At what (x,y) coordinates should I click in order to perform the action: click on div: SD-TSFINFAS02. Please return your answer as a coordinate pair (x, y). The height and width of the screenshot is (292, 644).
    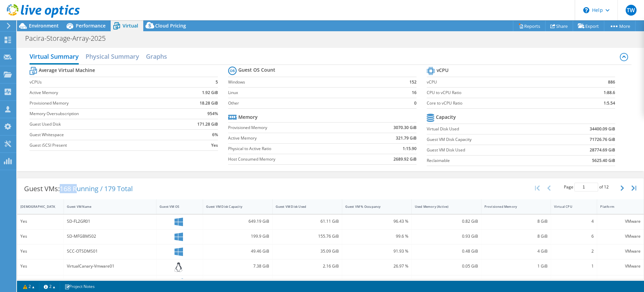
    Looking at the image, I should click on (110, 282).